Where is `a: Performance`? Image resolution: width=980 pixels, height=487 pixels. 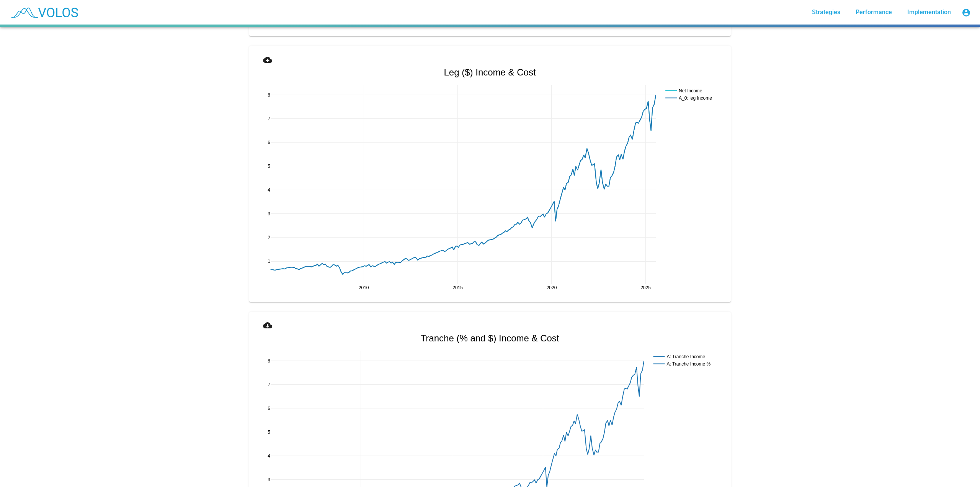
a: Performance is located at coordinates (873, 12).